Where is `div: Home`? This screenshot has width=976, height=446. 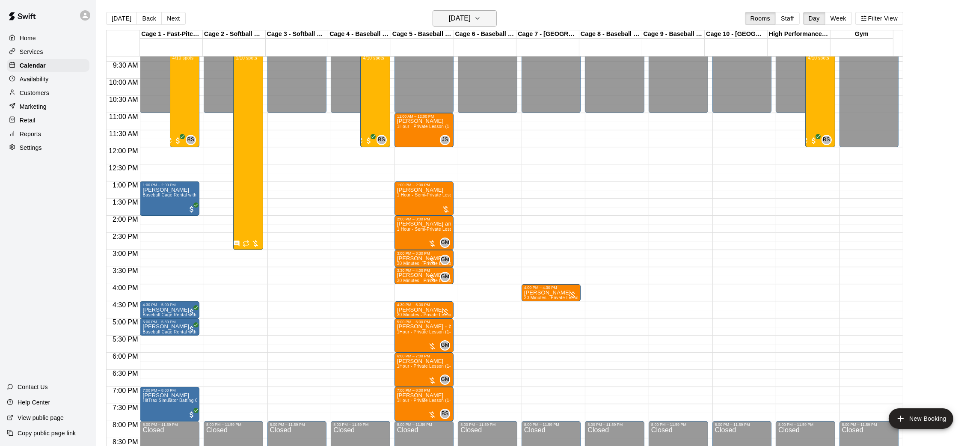 div: Home is located at coordinates (48, 38).